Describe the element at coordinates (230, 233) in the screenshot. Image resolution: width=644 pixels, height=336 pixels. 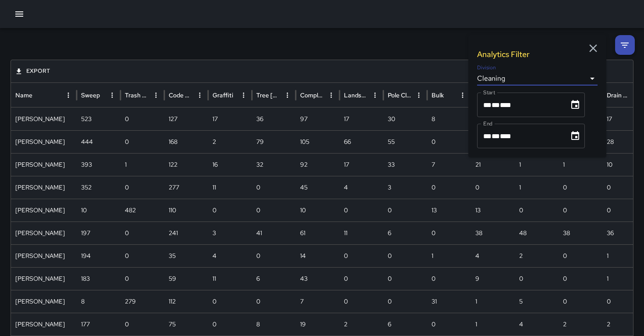
I see `div: 3` at that location.